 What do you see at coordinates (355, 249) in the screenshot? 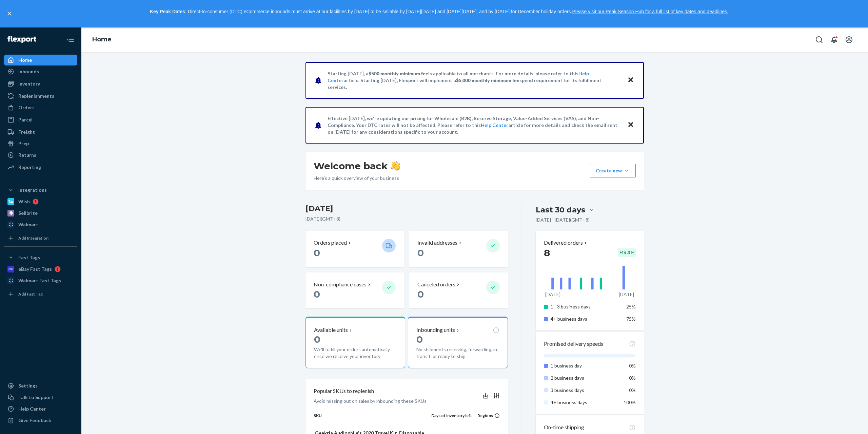
I see `button: Orders placed 0` at bounding box center [355, 249].